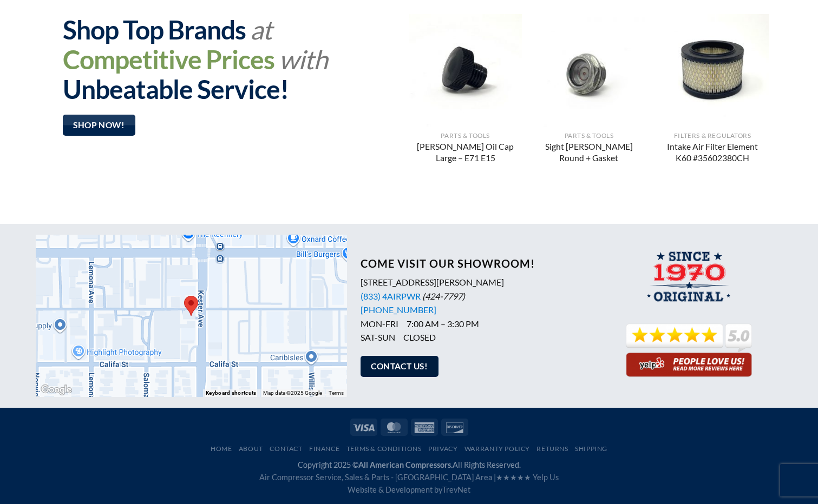 This screenshot has height=504, width=818. What do you see at coordinates (405, 465) in the screenshot?
I see `strong: All American Compressors.` at bounding box center [405, 465].